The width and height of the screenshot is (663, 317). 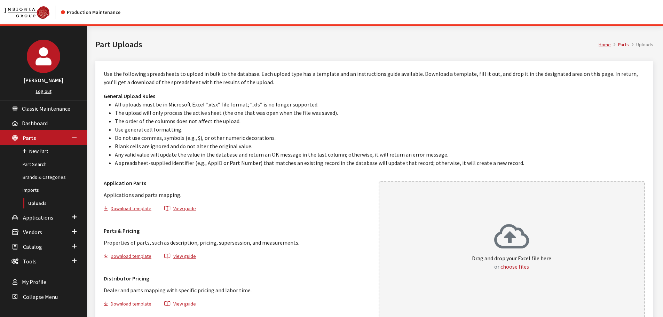 I want to click on button: choose files, so click(x=514, y=266).